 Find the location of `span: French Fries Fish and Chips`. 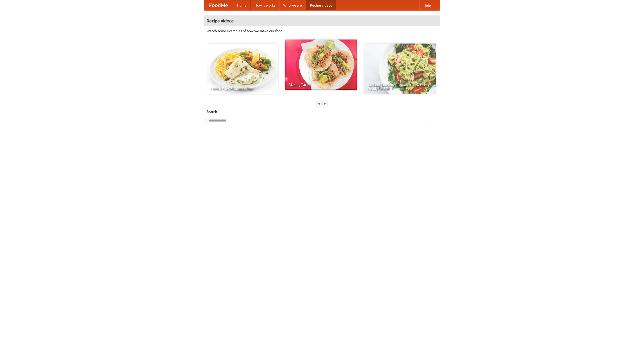

span: French Fries Fish and Chips is located at coordinates (242, 89).